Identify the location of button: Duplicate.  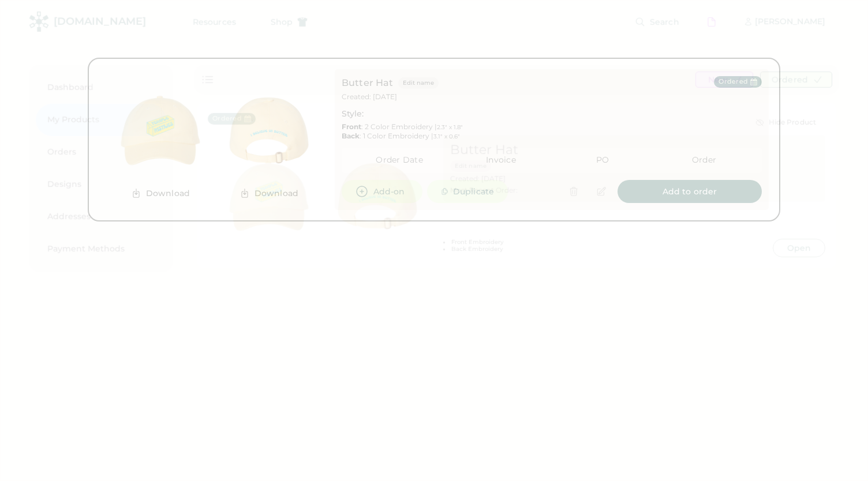
(467, 192).